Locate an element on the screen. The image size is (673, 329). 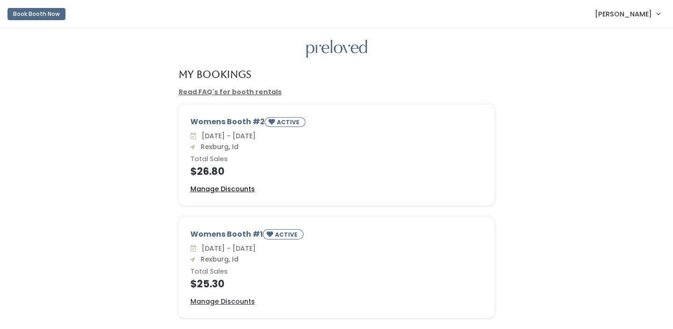
button: Book Booth Now is located at coordinates (37, 14).